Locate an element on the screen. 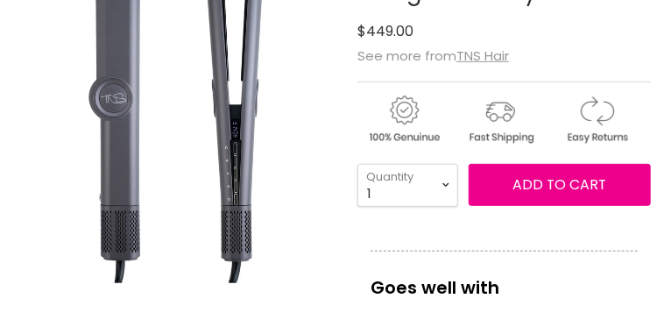 Image resolution: width=664 pixels, height=320 pixels. img: returns.gif is located at coordinates (596, 119).